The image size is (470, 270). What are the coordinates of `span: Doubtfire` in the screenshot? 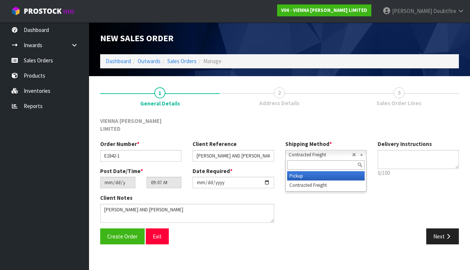 It's located at (445, 11).